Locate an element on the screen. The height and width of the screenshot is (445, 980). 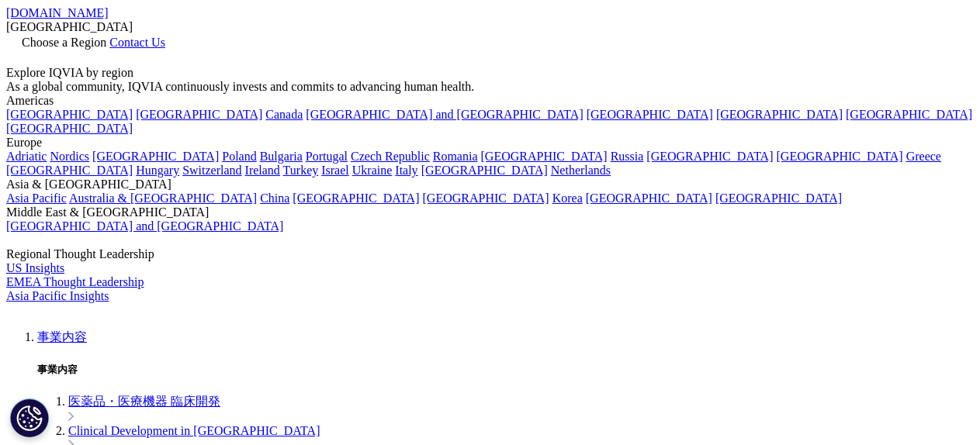
a: Canada is located at coordinates (284, 114).